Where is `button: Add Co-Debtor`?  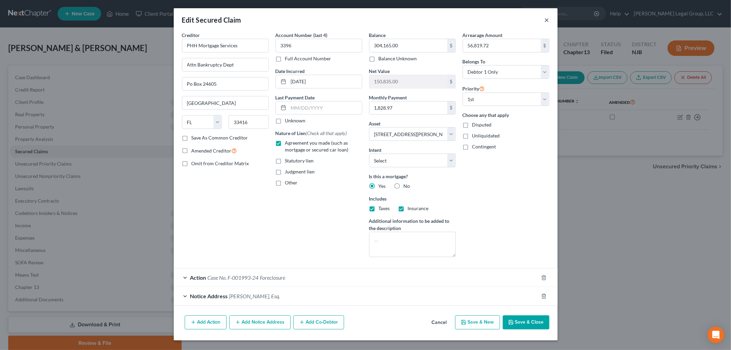
button: Add Co-Debtor is located at coordinates (319, 323).